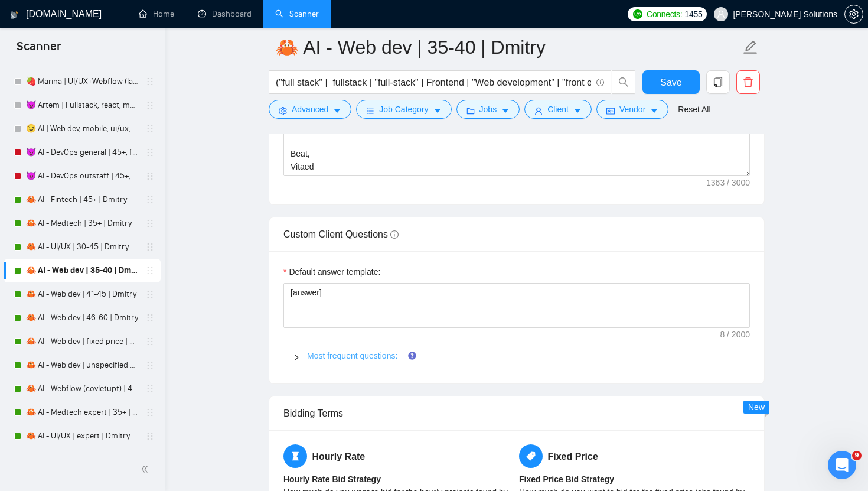 The image size is (868, 491). I want to click on a: 🦀 AI - UI/UX | 30-45 | Dmitry, so click(82, 247).